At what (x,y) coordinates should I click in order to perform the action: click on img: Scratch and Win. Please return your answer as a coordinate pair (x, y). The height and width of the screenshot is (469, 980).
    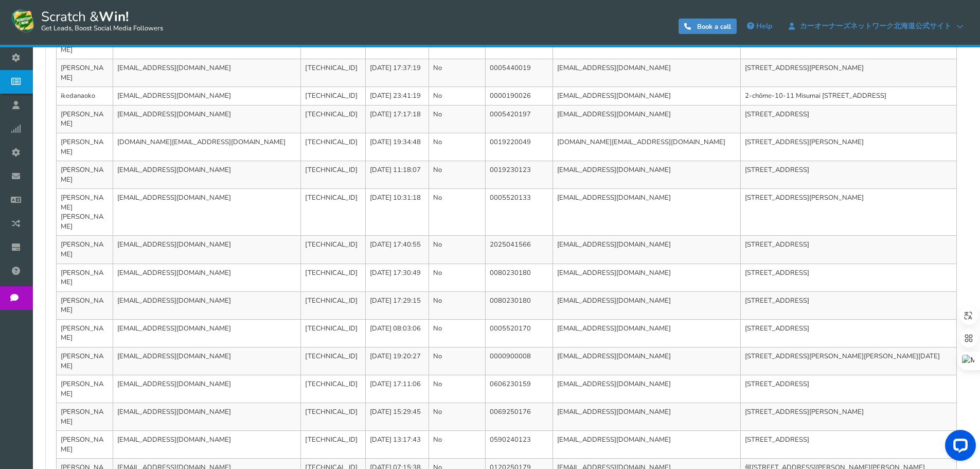
    Looking at the image, I should click on (23, 20).